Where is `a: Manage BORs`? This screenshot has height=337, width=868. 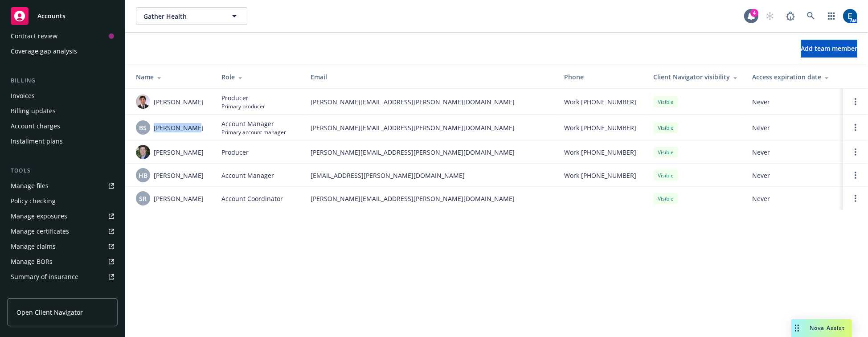 a: Manage BORs is located at coordinates (63, 262).